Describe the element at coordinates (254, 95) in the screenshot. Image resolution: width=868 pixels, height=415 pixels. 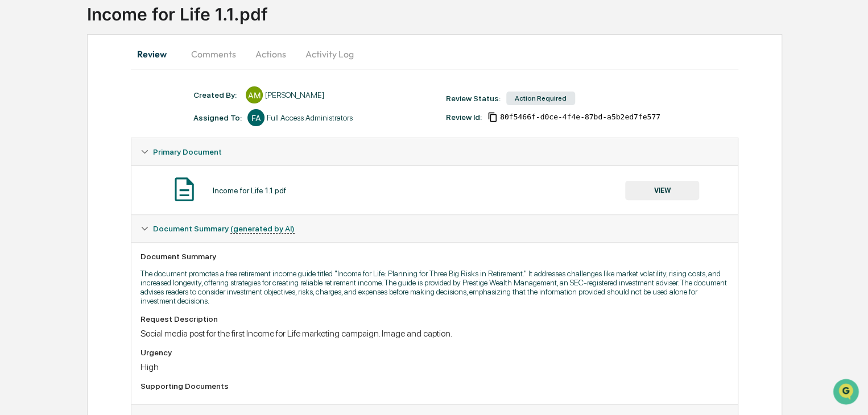
I see `div: AM` at that location.